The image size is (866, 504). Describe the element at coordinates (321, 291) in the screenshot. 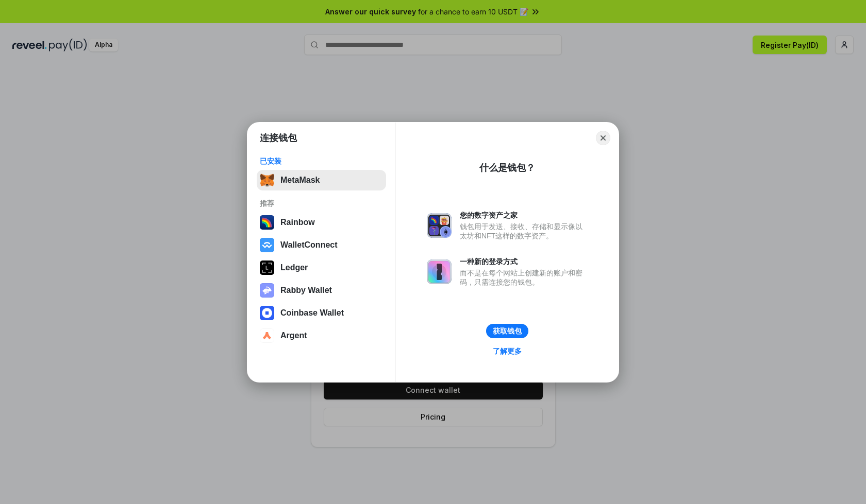

I see `button: Rabby Wallet` at that location.